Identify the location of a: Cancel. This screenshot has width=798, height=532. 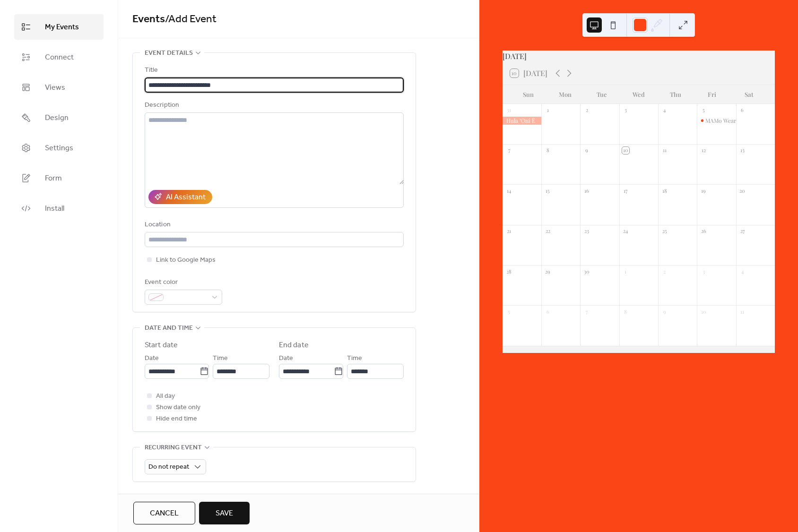
(164, 513).